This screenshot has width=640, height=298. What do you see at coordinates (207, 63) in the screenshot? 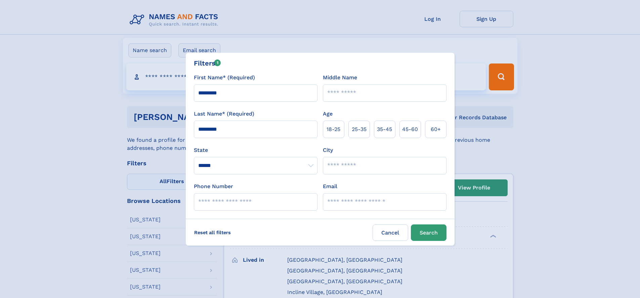
I see `div: Filters` at bounding box center [207, 63].